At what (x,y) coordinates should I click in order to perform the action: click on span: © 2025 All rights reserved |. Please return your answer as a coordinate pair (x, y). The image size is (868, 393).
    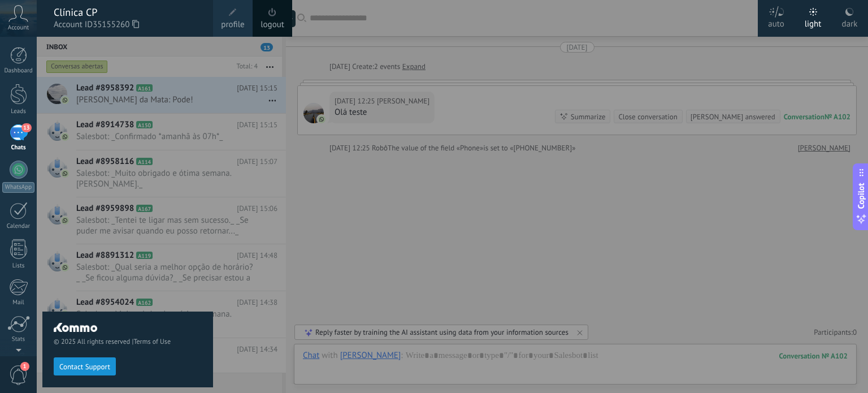
    Looking at the image, I should click on (128, 342).